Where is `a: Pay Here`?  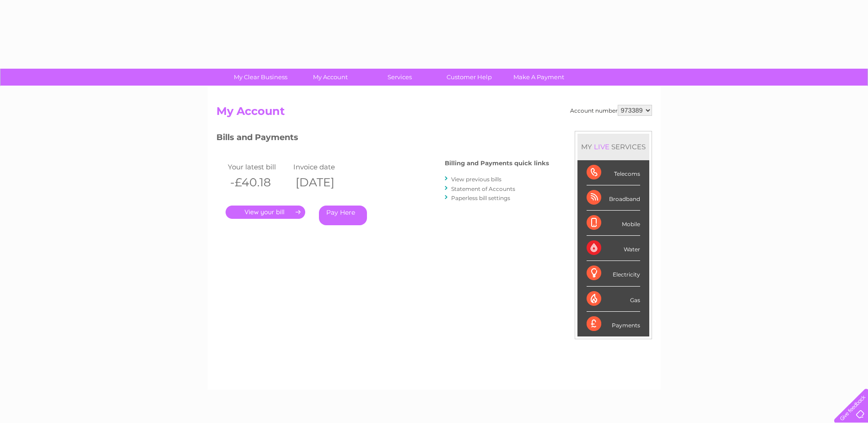 a: Pay Here is located at coordinates (342, 216).